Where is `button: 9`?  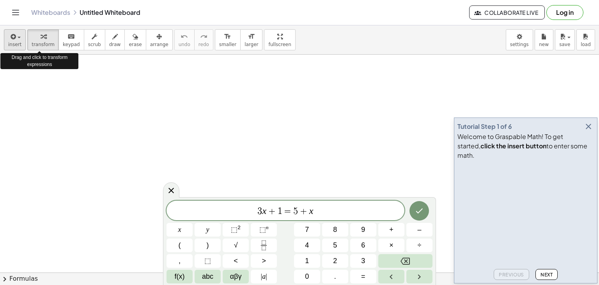 button: 9 is located at coordinates (363, 229).